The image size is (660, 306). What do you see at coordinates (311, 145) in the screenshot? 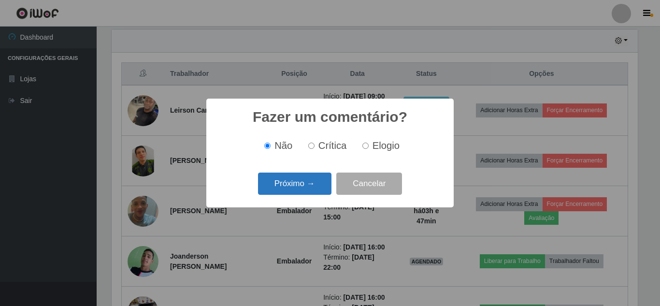
I see `input: Crítica` at bounding box center [311, 145].